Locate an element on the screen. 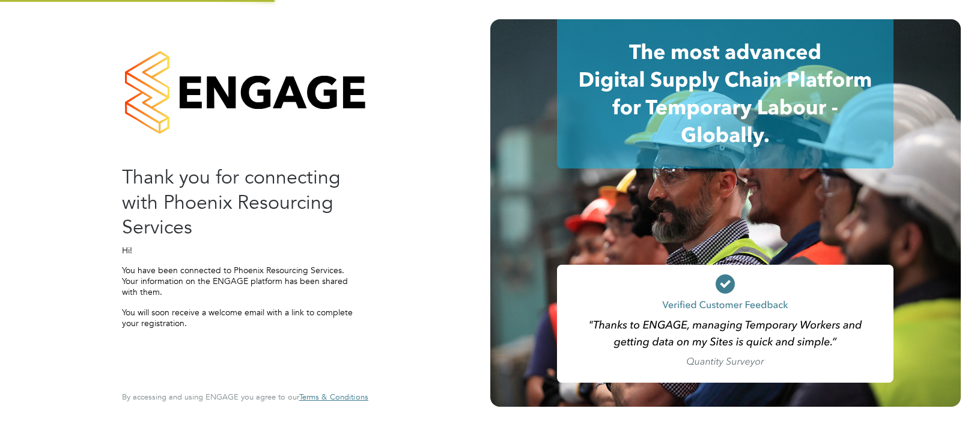  p: You will soon receive a welcome email with a link to complete your registration. is located at coordinates (239, 317).